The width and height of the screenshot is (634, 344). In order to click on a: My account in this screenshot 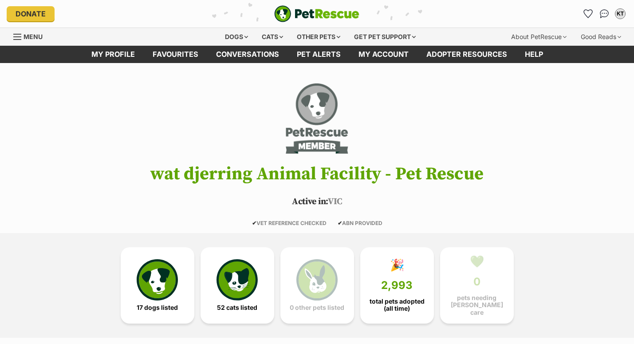, I will do `click(383, 54)`.